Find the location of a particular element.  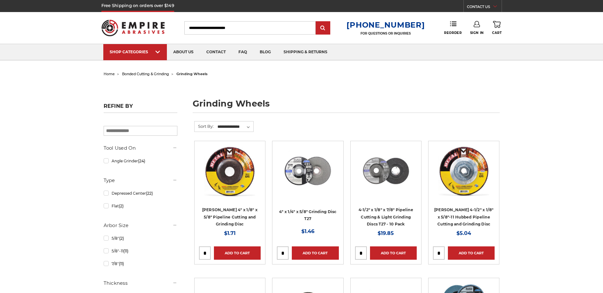

div: Arbor Size is located at coordinates (140, 226).